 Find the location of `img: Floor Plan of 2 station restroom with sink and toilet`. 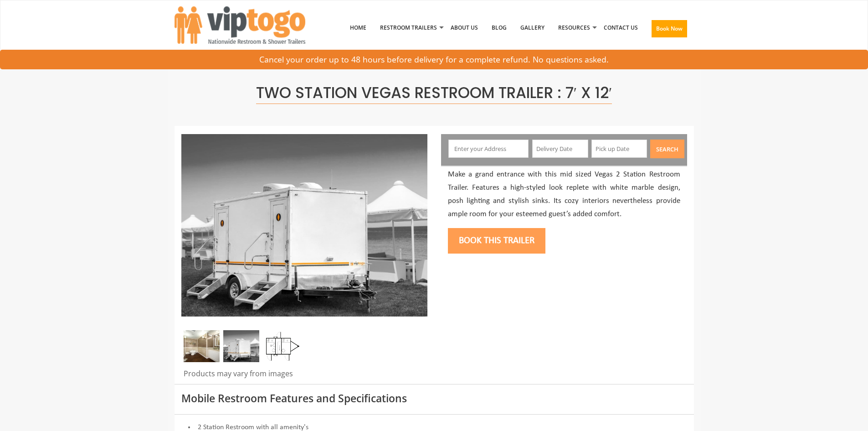

img: Floor Plan of 2 station restroom with sink and toilet is located at coordinates (281, 346).